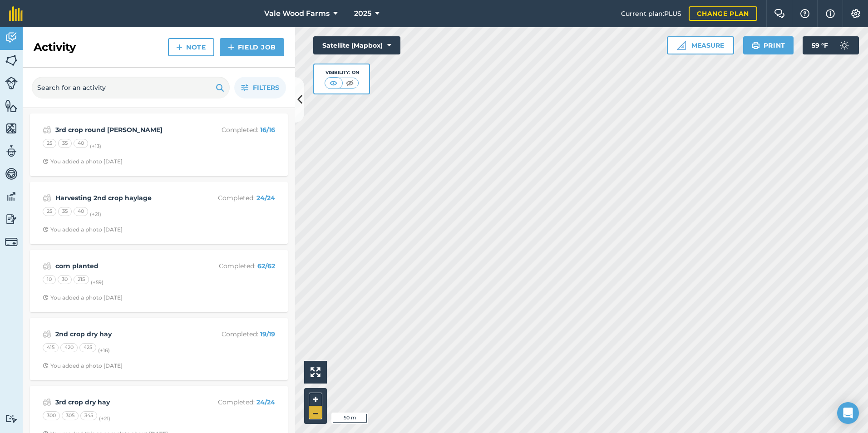  What do you see at coordinates (49, 279) in the screenshot?
I see `div: 10` at bounding box center [49, 279].